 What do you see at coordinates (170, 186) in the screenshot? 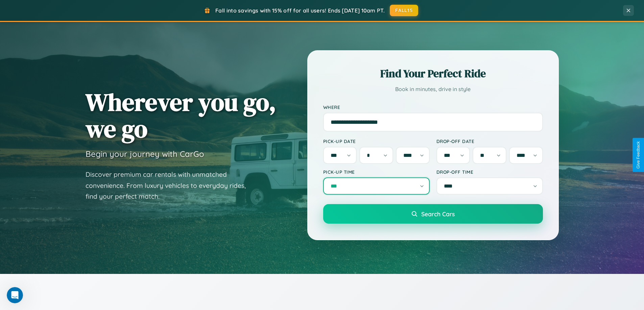
I see `p: Discover premium car rentals with unmatched convenience. From luxury vehicles to everyday rides, ...` at bounding box center [170, 186].